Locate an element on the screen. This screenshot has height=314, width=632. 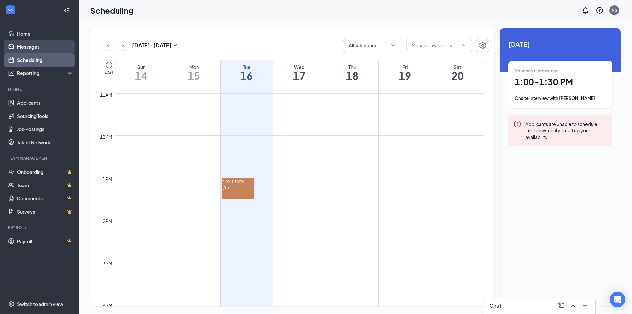
svg: ComposeMessage is located at coordinates (562, 306).